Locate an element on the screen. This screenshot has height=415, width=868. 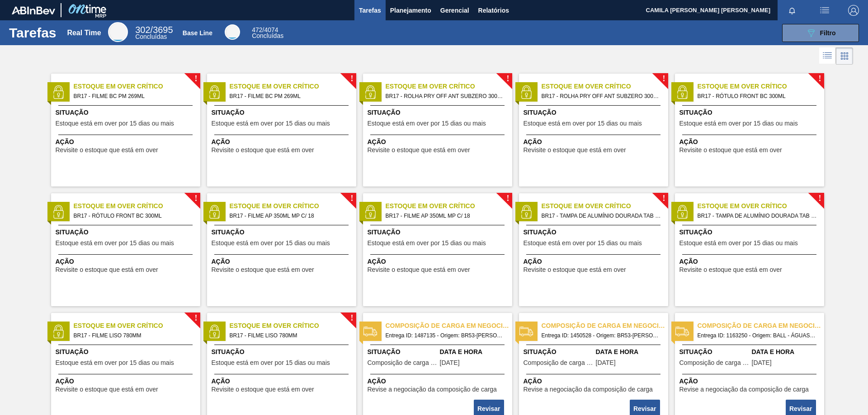
button: Notificações is located at coordinates (792, 10).